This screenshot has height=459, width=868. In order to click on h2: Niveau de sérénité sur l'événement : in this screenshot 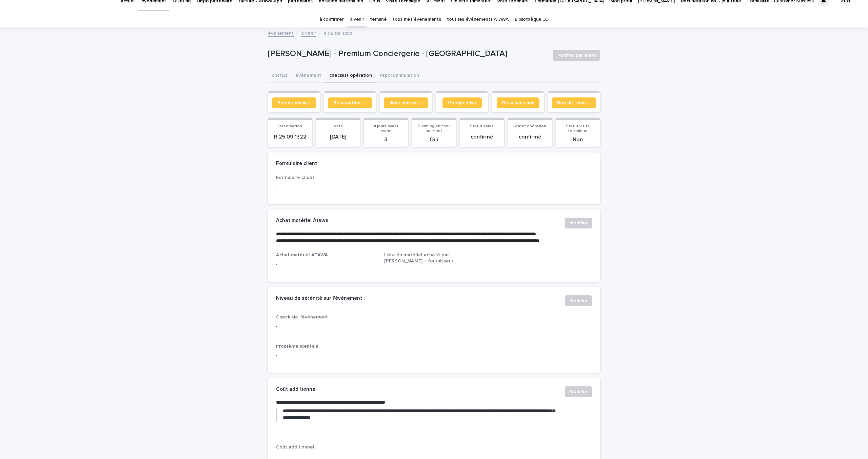, I will do `click(320, 298)`.